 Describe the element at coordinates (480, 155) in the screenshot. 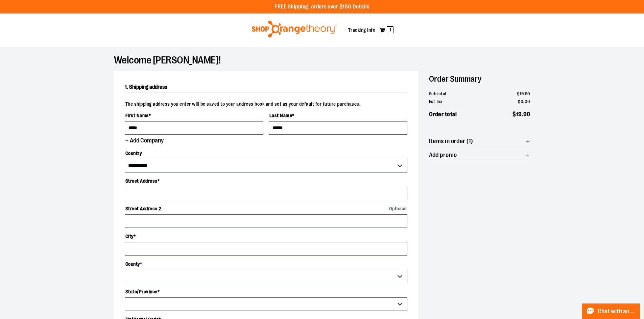

I see `button: Add promo` at that location.